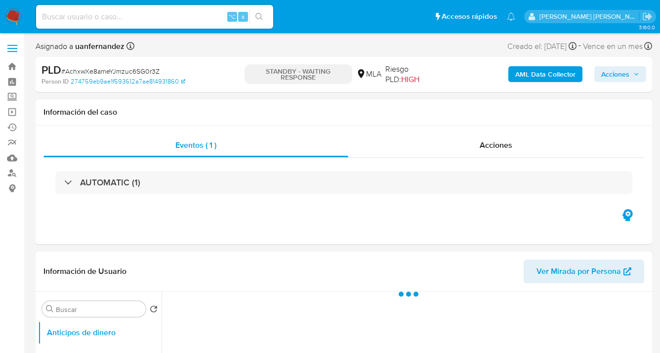  I want to click on span: s, so click(243, 16).